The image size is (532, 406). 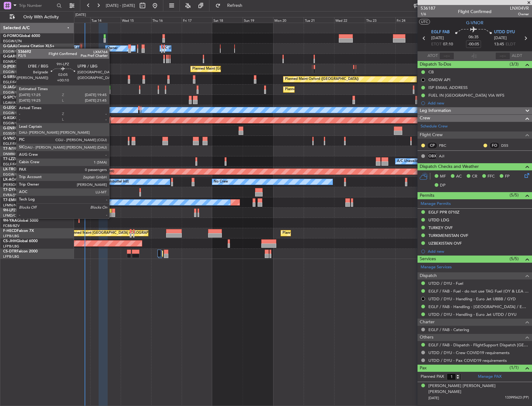 I want to click on span: ATOT, so click(x=432, y=56).